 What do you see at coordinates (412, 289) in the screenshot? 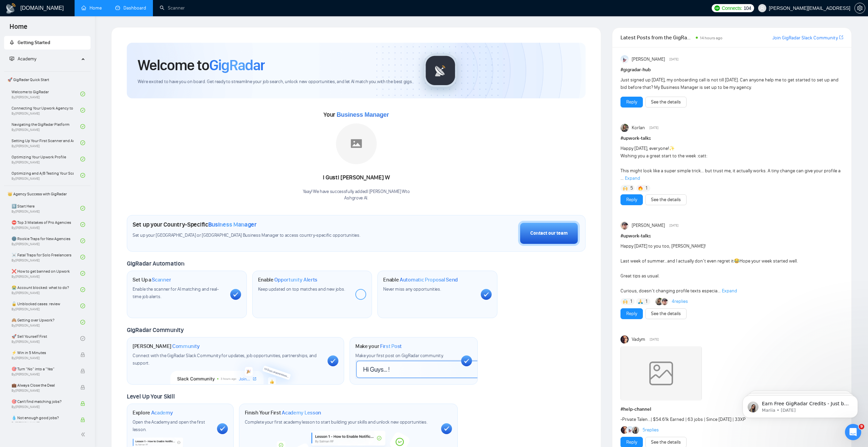
I see `span: Never miss any opportunities.` at bounding box center [412, 289].